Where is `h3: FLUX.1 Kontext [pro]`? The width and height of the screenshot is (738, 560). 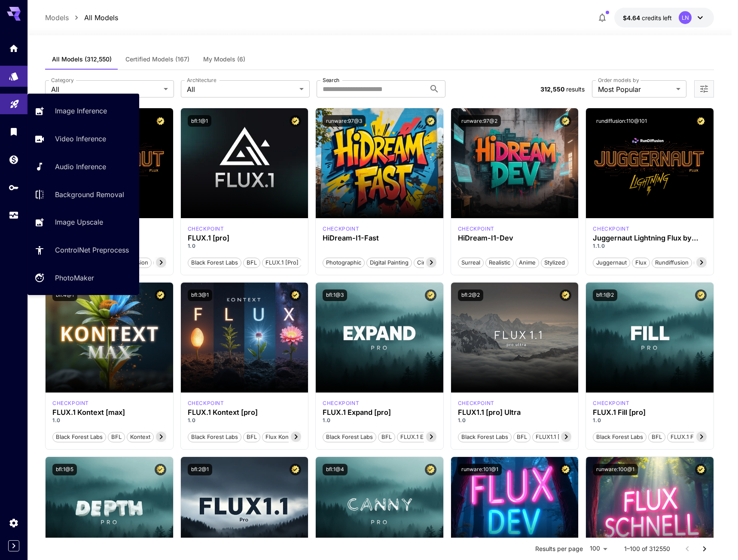
h3: FLUX.1 Kontext [pro] is located at coordinates (245, 413).